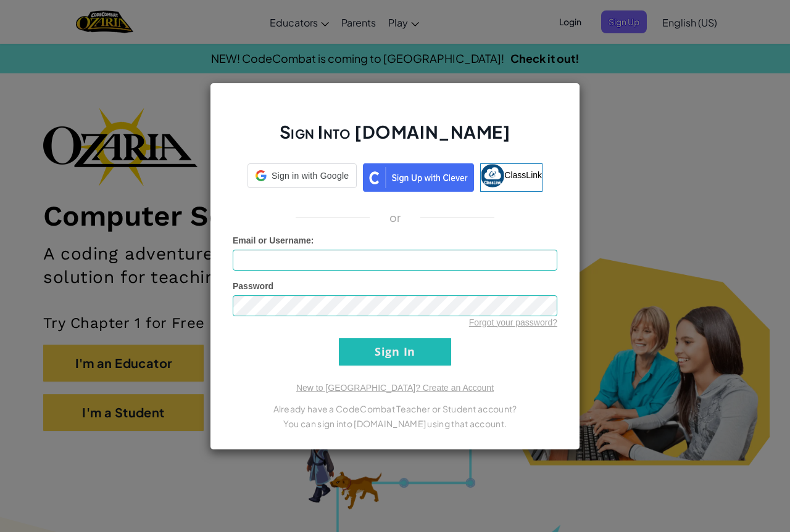 Image resolution: width=790 pixels, height=532 pixels. What do you see at coordinates (302, 176) in the screenshot?
I see `div: Sign in with Google` at bounding box center [302, 176].